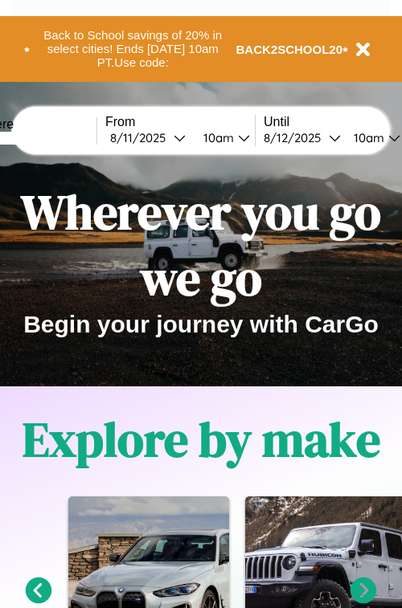  I want to click on button: 10am, so click(223, 137).